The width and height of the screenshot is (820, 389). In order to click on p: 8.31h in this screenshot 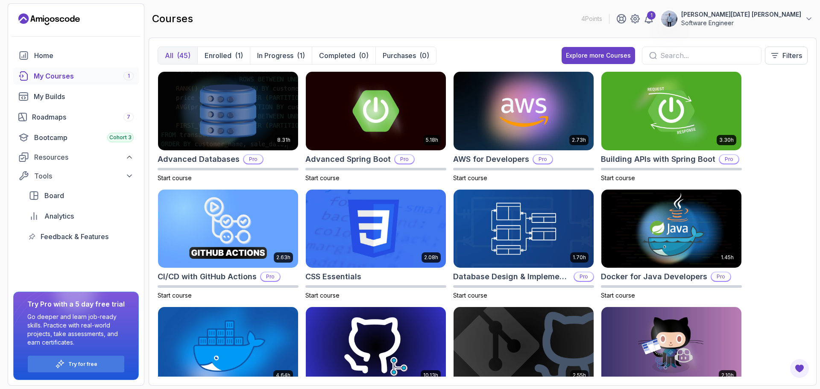, I will do `click(284, 140)`.